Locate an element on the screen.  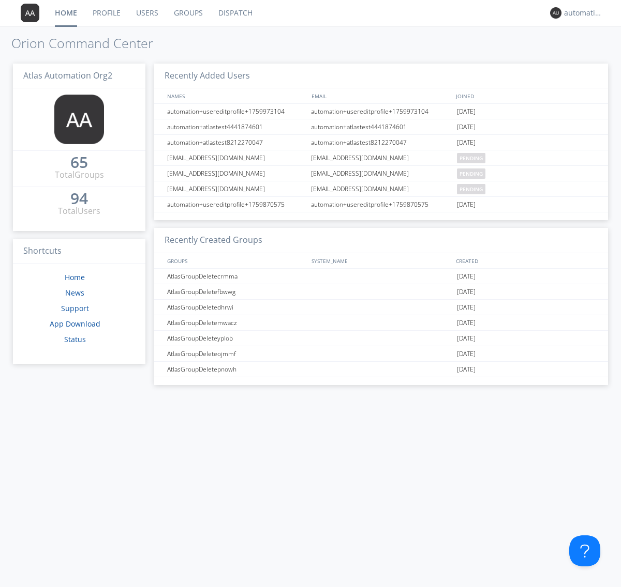
h3: Shortcuts is located at coordinates (79, 251).